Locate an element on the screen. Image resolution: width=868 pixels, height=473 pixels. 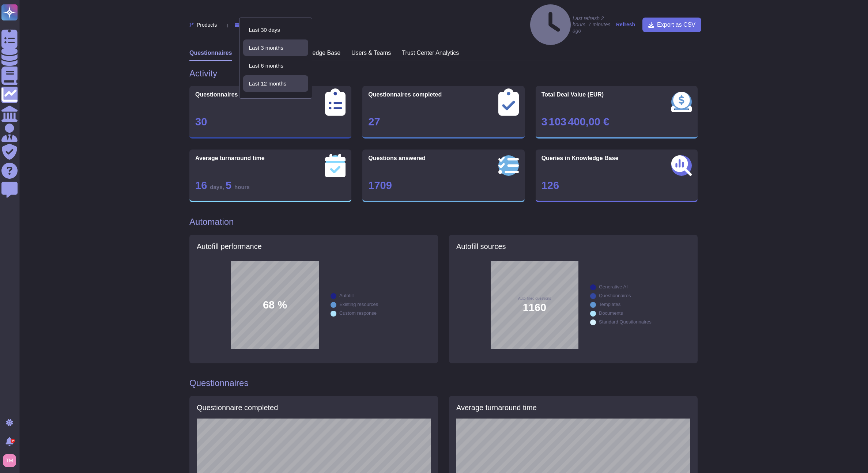
div: Existing resources is located at coordinates (359, 305).